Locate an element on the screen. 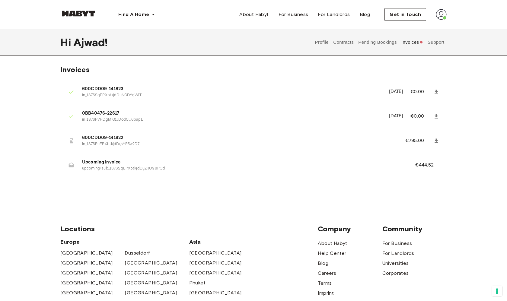 The width and height of the screenshot is (507, 301). span: Company is located at coordinates (350, 229).